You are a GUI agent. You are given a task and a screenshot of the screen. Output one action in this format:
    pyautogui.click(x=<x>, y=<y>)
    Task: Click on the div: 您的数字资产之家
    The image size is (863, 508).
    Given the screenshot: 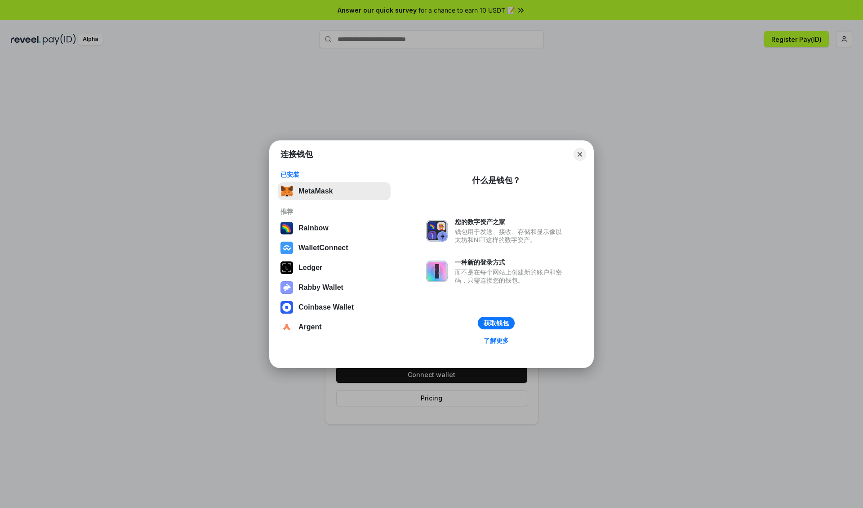 What is the action you would take?
    pyautogui.click(x=511, y=222)
    